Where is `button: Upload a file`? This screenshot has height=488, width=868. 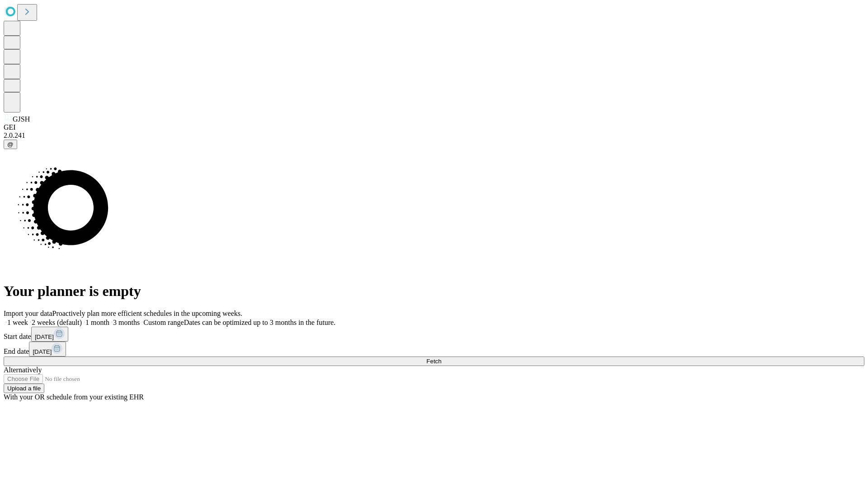 button: Upload a file is located at coordinates (24, 388).